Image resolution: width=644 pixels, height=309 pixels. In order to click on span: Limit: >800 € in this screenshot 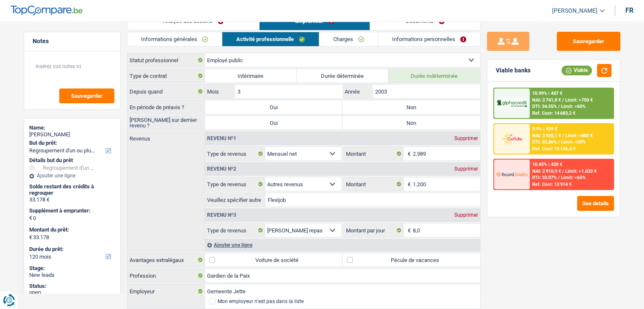, I will do `click(579, 135)`.